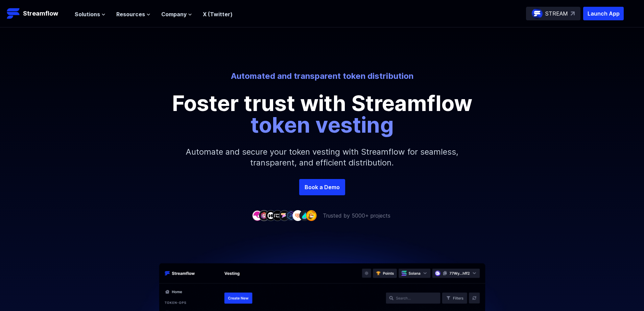  I want to click on p: Foster trust with Streamflow, so click(322, 114).